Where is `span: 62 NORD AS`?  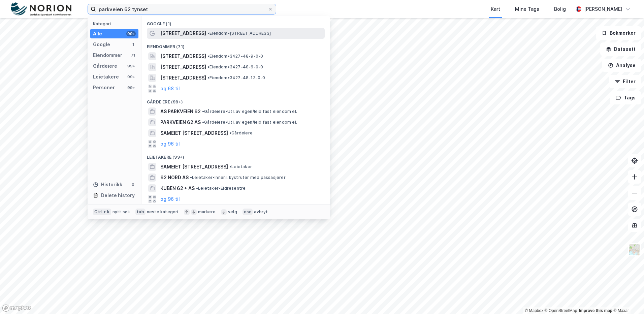
span: 62 NORD AS is located at coordinates (175, 177).